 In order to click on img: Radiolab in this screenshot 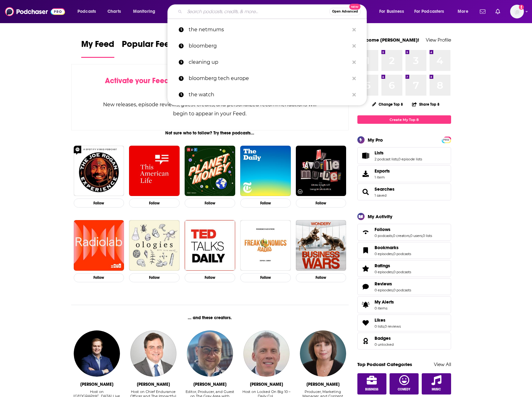, I will do `click(99, 246)`.